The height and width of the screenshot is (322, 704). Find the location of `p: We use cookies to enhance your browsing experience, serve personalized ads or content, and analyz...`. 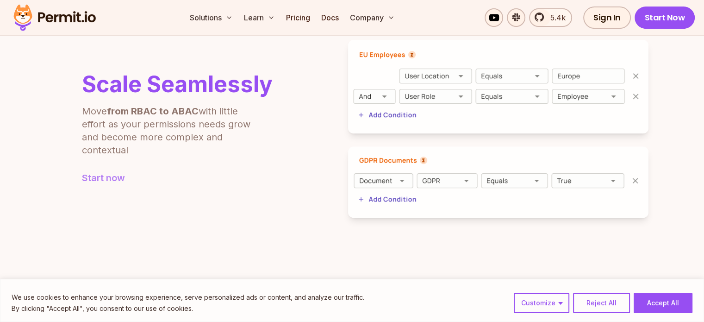

p: We use cookies to enhance your browsing experience, serve personalized ads or content, and analyz... is located at coordinates (188, 297).